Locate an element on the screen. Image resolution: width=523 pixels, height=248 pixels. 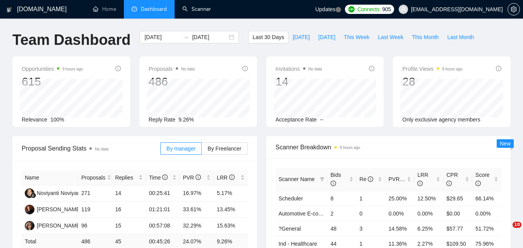
img: NN is located at coordinates (29, 193).